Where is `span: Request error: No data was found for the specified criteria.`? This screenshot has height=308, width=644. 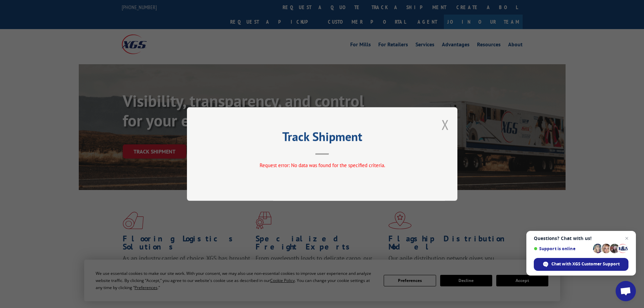
span: Request error: No data was found for the specified criteria. is located at coordinates (321, 165).